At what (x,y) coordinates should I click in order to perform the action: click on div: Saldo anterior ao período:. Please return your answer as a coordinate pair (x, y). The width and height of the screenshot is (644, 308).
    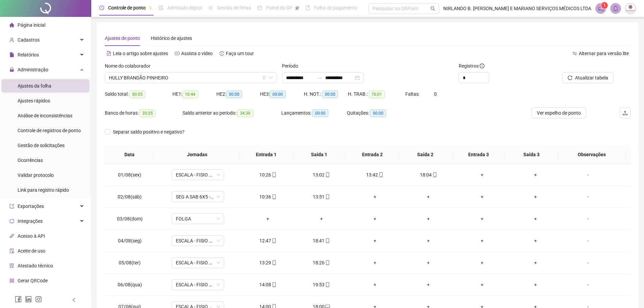
    Looking at the image, I should click on (232, 113).